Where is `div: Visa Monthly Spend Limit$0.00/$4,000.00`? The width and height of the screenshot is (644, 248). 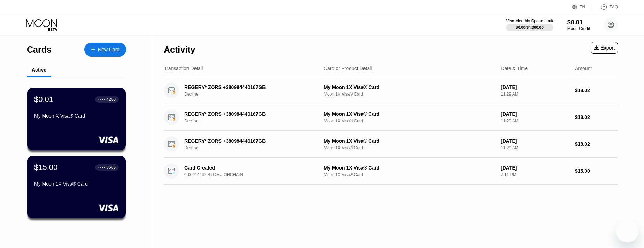
div: Visa Monthly Spend Limit$0.00/$4,000.00 is located at coordinates (529, 24).